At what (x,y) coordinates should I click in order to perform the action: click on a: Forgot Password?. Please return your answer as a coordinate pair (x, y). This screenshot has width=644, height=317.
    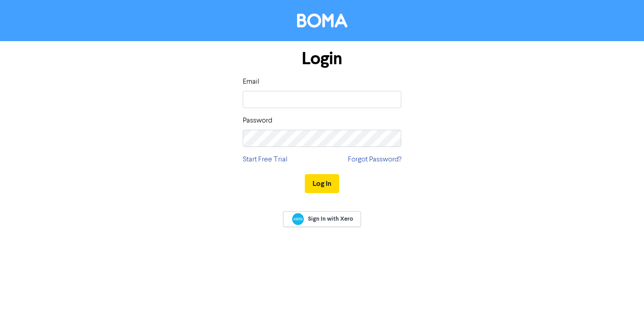
    Looking at the image, I should click on (375, 160).